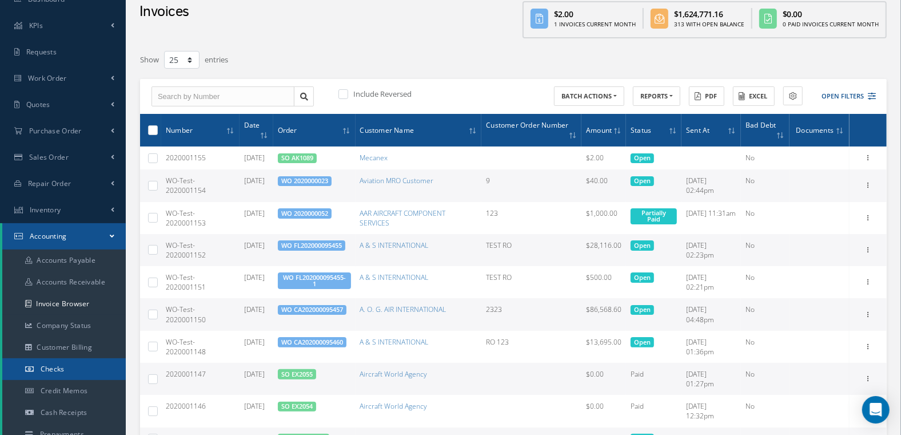 This screenshot has height=435, width=901. What do you see at coordinates (186, 282) in the screenshot?
I see `span: WO-Test-2020001151` at bounding box center [186, 282].